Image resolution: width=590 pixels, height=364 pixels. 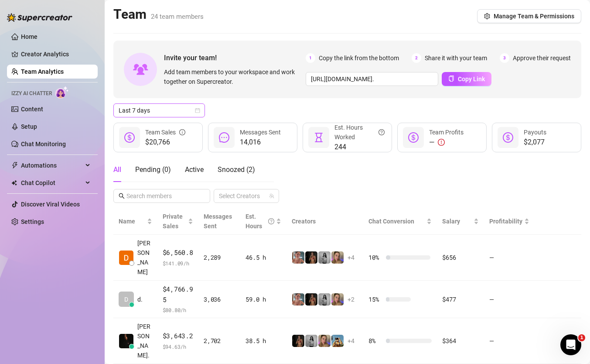 What do you see at coordinates (15, 165) in the screenshot?
I see `span: thunderbolt` at bounding box center [15, 165].